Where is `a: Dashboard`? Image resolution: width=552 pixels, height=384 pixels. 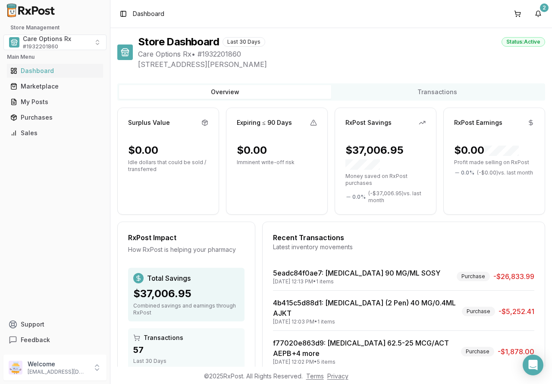 a: Dashboard is located at coordinates (55, 71).